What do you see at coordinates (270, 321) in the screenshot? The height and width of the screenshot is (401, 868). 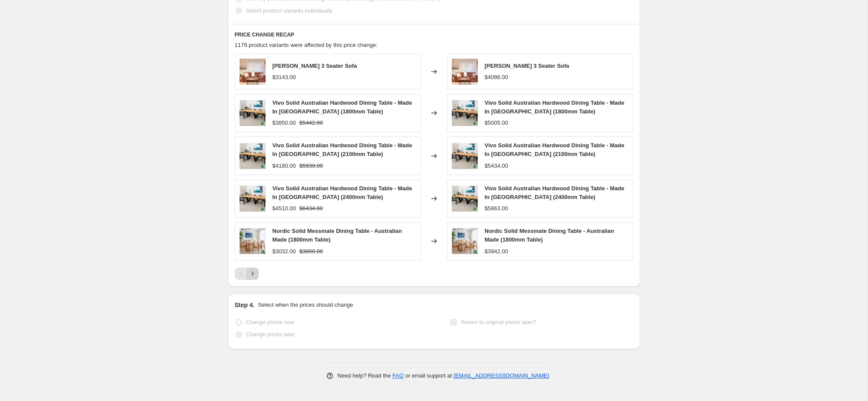 I see `span: Change prices now` at bounding box center [270, 321].